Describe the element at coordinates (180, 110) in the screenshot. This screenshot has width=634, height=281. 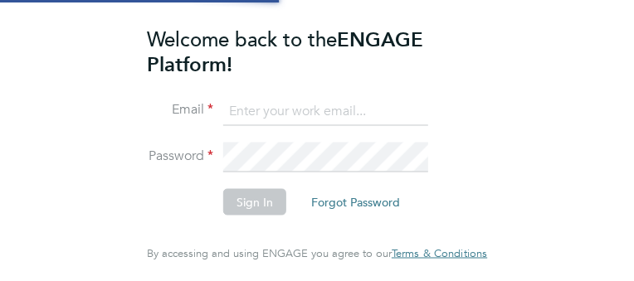
I see `label: Email` at that location.